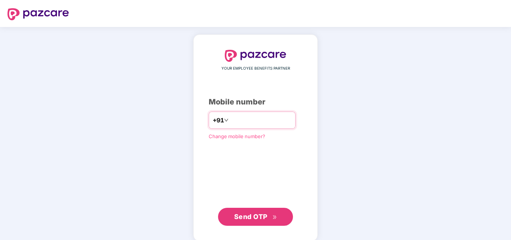 The height and width of the screenshot is (240, 511). What do you see at coordinates (274, 217) in the screenshot?
I see `span: double-right` at bounding box center [274, 217].